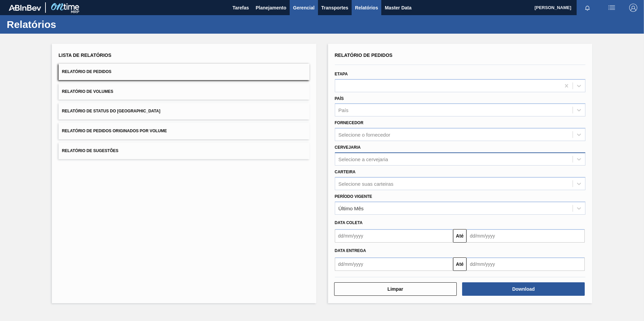  What do you see at coordinates (350, 251) in the screenshot?
I see `span: Data Entrega` at bounding box center [350, 251].